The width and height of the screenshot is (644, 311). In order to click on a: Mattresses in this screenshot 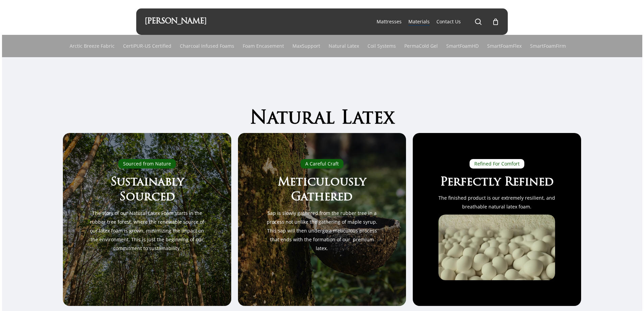, I will do `click(389, 21)`.